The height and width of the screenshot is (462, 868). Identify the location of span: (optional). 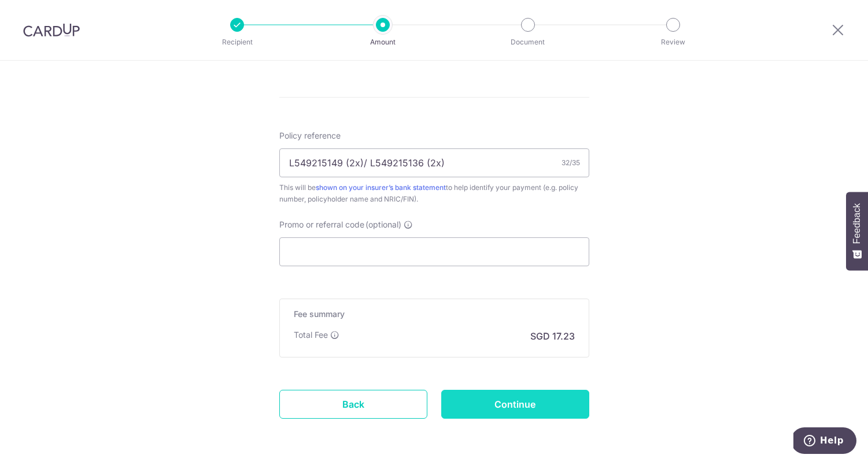
(383, 225).